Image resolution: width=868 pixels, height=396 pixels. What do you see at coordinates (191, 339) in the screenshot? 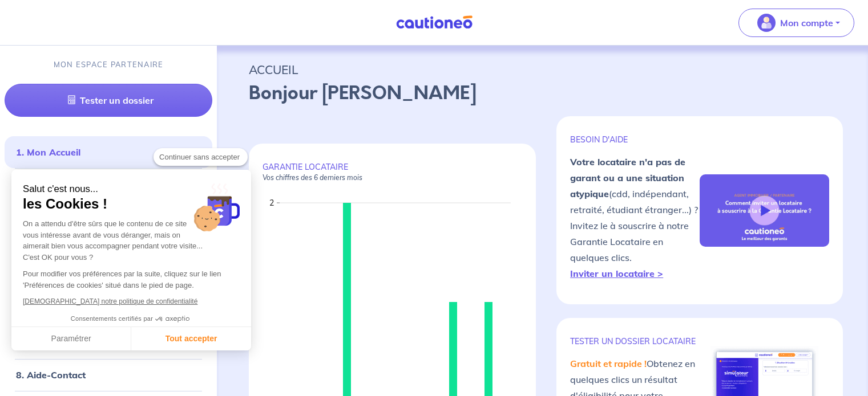
I see `button: Tout accepter` at bounding box center [191, 339].